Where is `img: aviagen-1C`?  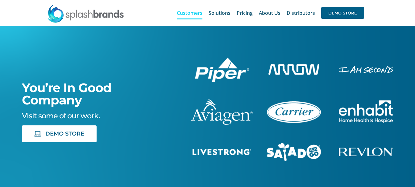
img: aviagen-1C is located at coordinates (222, 112).